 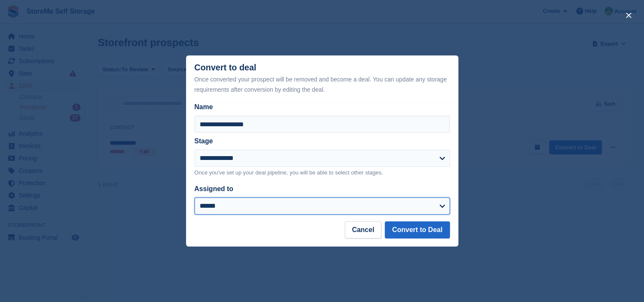 What do you see at coordinates (204, 141) in the screenshot?
I see `label: Stage` at bounding box center [204, 141].